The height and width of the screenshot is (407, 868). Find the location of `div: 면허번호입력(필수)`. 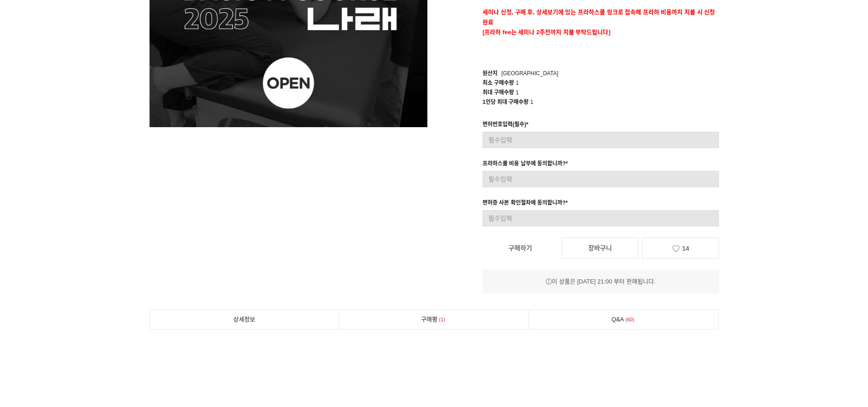

div: 면허번호입력(필수) is located at coordinates (505, 125).